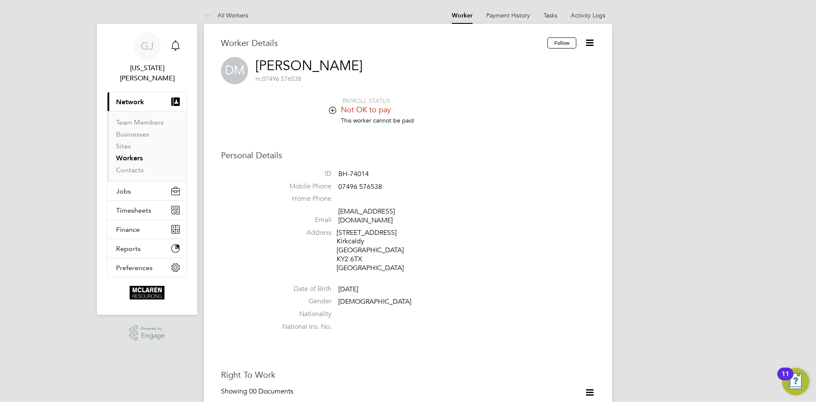 This screenshot has height=402, width=816. Describe the element at coordinates (226, 15) in the screenshot. I see `a: All Workers` at that location.